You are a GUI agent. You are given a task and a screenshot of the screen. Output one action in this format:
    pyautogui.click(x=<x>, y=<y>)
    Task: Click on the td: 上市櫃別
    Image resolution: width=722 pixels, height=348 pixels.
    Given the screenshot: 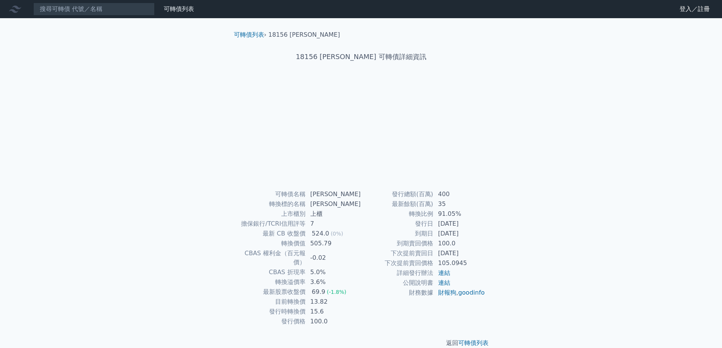 What is the action you would take?
    pyautogui.click(x=271, y=214)
    